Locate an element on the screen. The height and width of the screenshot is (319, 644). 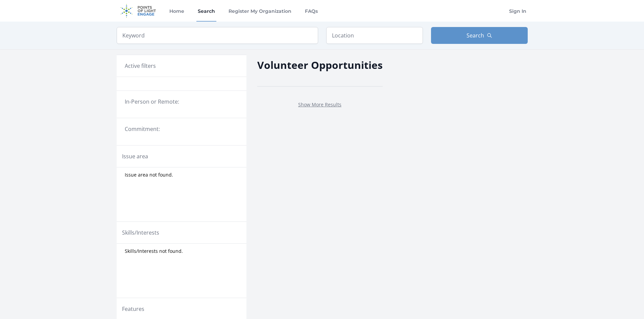
input: Location is located at coordinates (375, 35).